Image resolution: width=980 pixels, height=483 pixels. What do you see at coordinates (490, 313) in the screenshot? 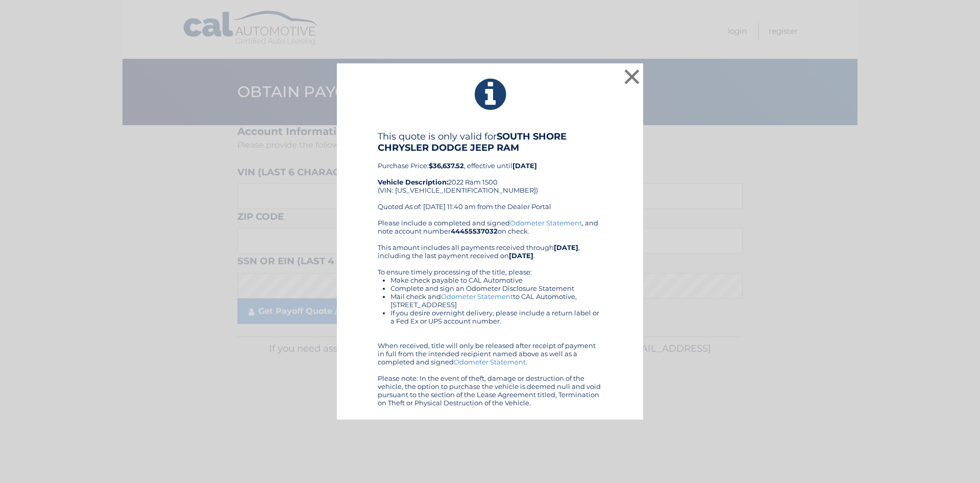
I see `div: Please include a completed and signed , and note account number on check. This amount includes al...` at bounding box center [490, 313].